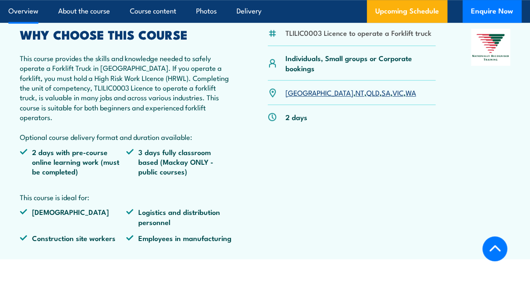 This screenshot has width=530, height=284. Describe the element at coordinates (126, 197) in the screenshot. I see `p: This course is ideal for:` at that location.